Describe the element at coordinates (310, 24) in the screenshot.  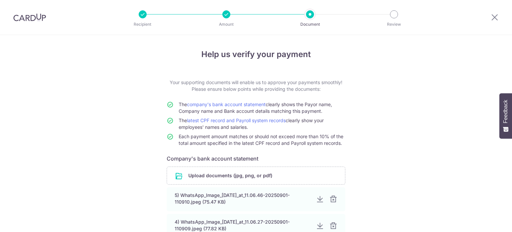
I see `p: Document` at that location.